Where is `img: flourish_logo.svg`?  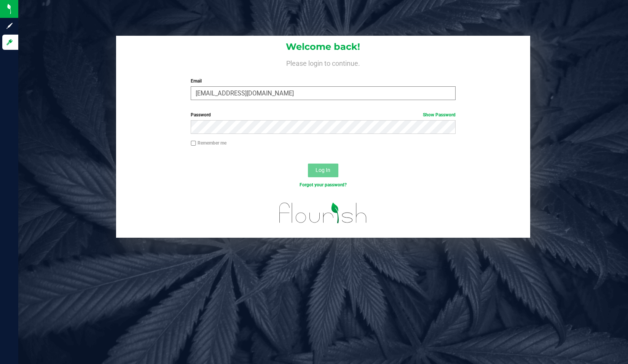 img: flourish_logo.svg is located at coordinates (323, 212).